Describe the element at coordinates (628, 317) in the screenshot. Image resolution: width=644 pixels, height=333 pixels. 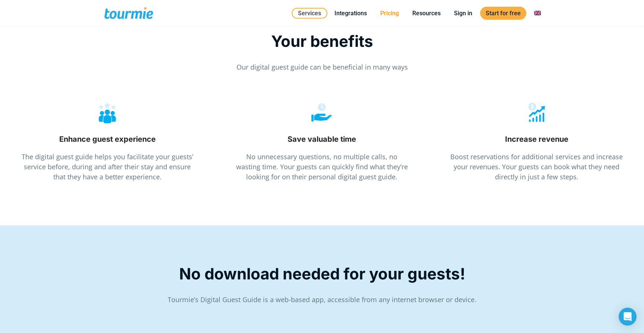
I see `div: Open Intercom Messenger` at that location.